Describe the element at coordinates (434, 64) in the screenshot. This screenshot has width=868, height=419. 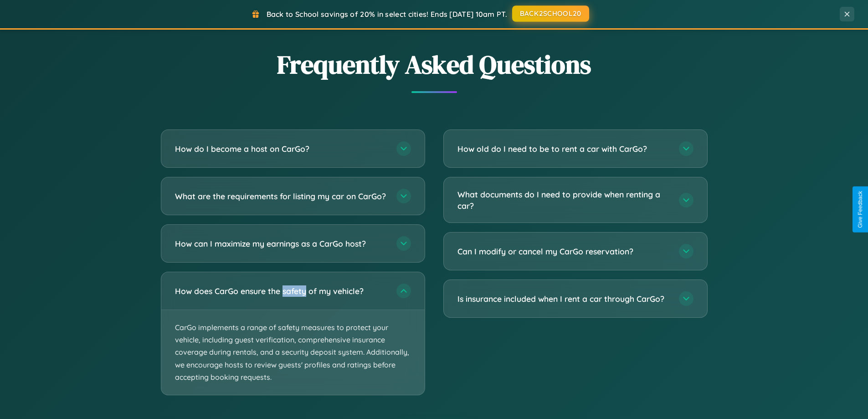
I see `h2: Frequently Asked Questions` at that location.